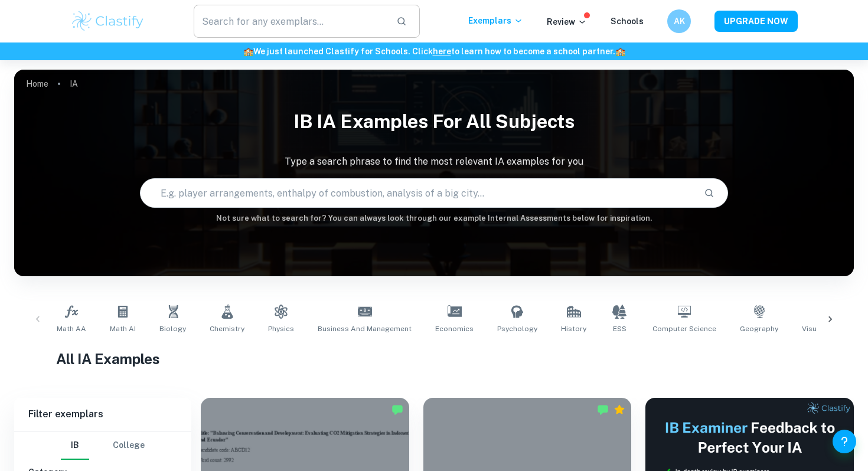  I want to click on p: Type a search phrase to find the most relevant IA examples for you, so click(434, 161).